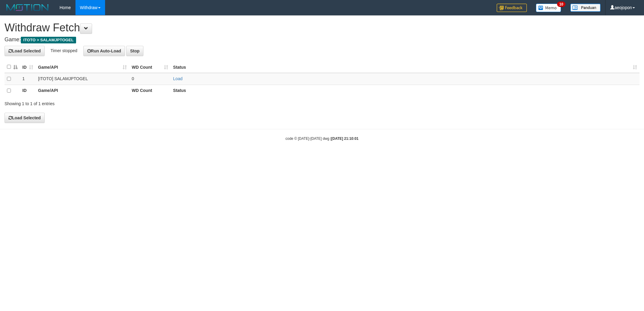  I want to click on h1: Withdraw Fetch, so click(322, 28).